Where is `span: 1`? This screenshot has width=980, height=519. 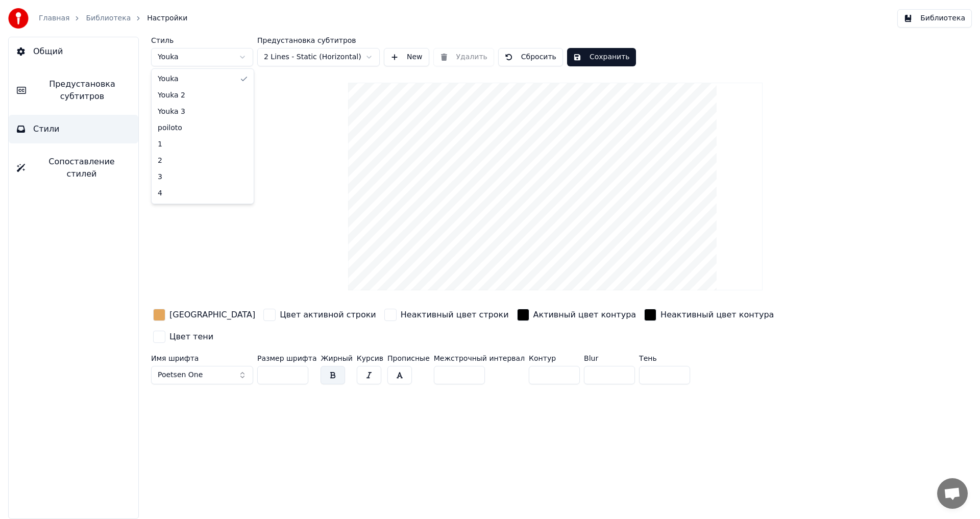
span: 1 is located at coordinates (159, 144).